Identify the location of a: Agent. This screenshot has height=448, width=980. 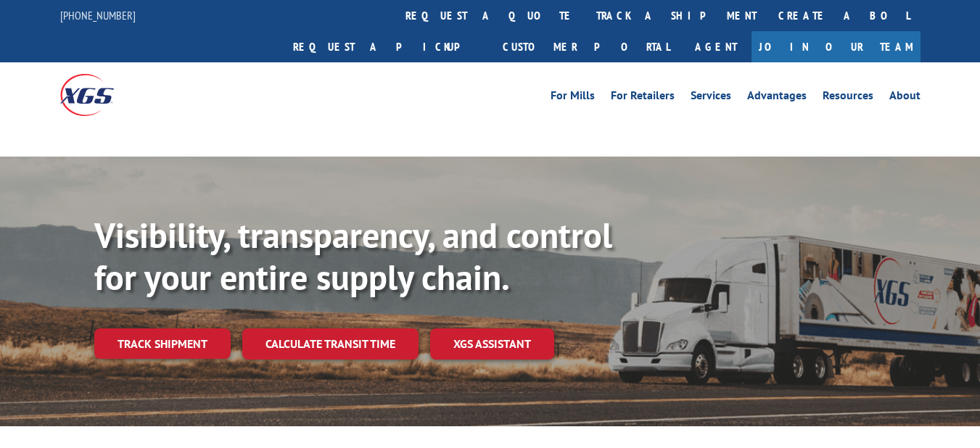
(716, 46).